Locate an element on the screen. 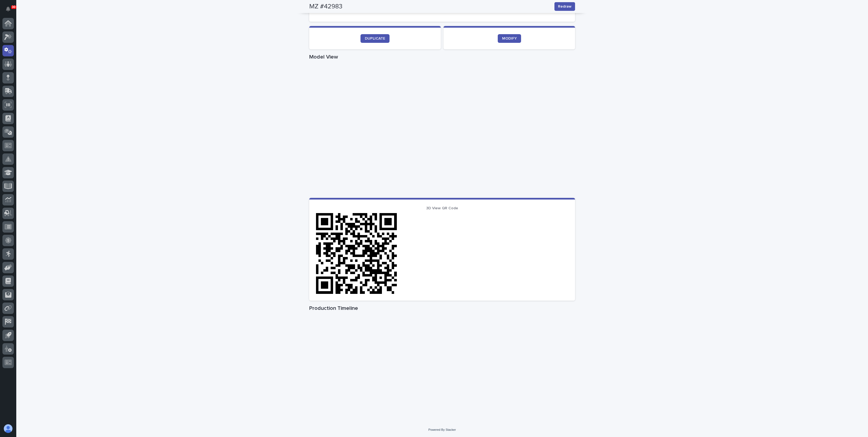  span: DUPLICATE is located at coordinates (375, 38).